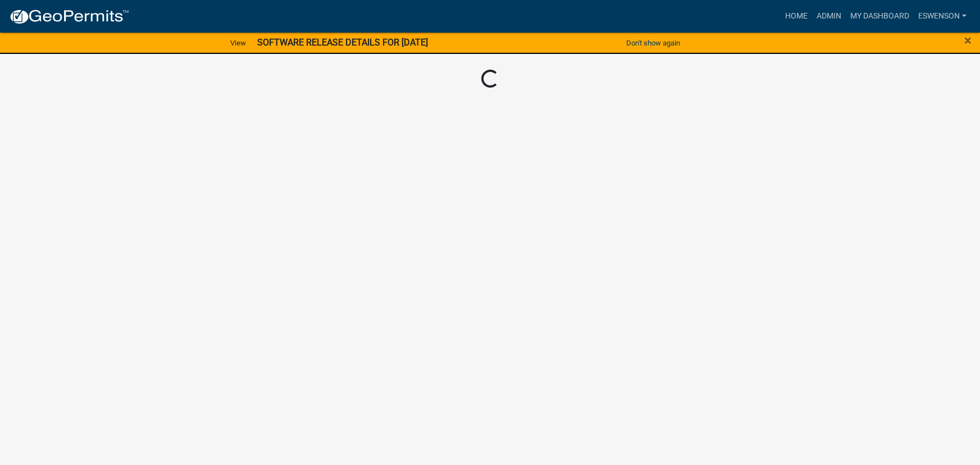 This screenshot has height=465, width=980. What do you see at coordinates (797, 16) in the screenshot?
I see `a: Home` at bounding box center [797, 16].